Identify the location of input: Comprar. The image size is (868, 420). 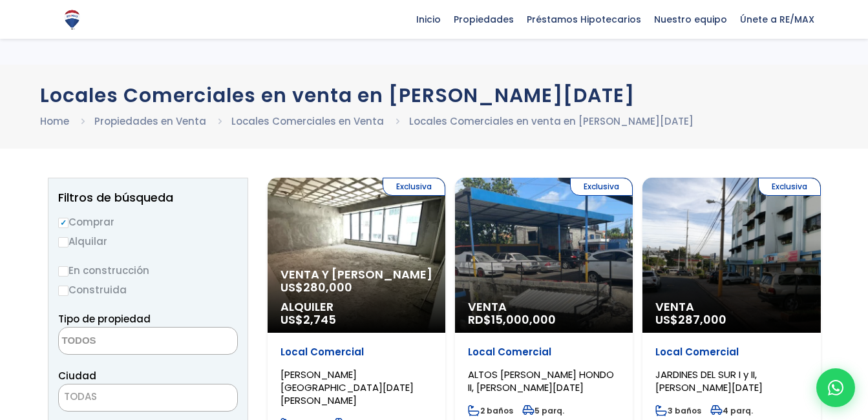
(63, 223).